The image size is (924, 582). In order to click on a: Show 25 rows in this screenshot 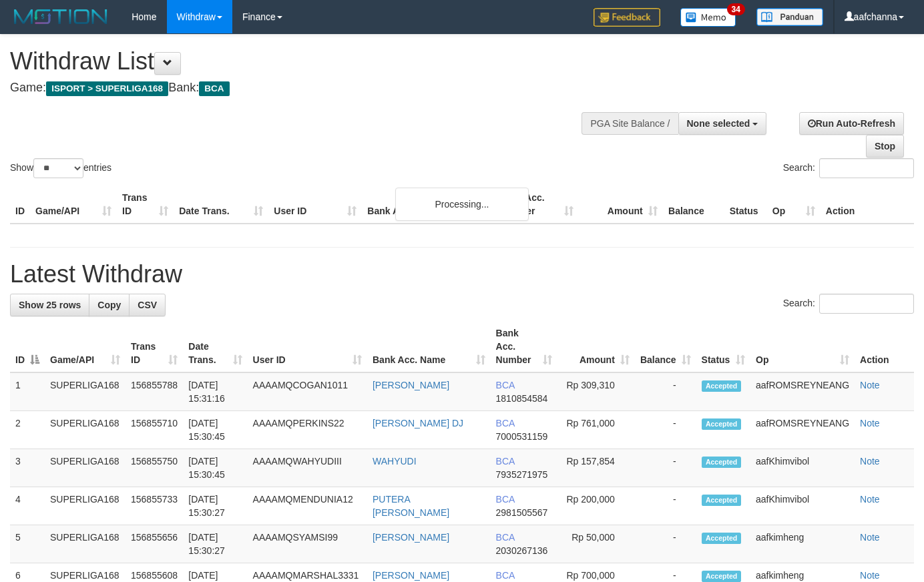, I will do `click(49, 305)`.